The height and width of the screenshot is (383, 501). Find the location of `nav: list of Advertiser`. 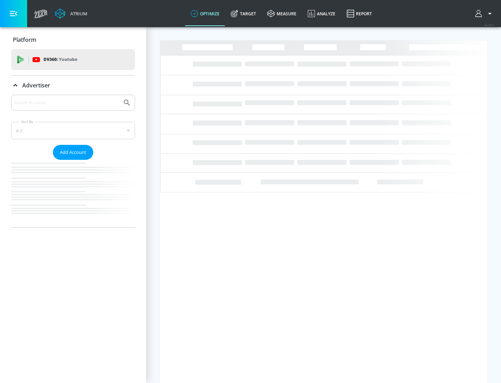

nav: list of Advertiser is located at coordinates (73, 193).